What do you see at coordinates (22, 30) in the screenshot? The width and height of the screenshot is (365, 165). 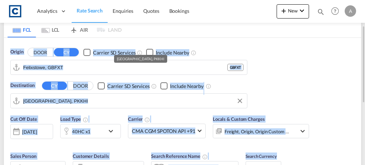 I see `md-tab-item: FCL` at bounding box center [22, 30].